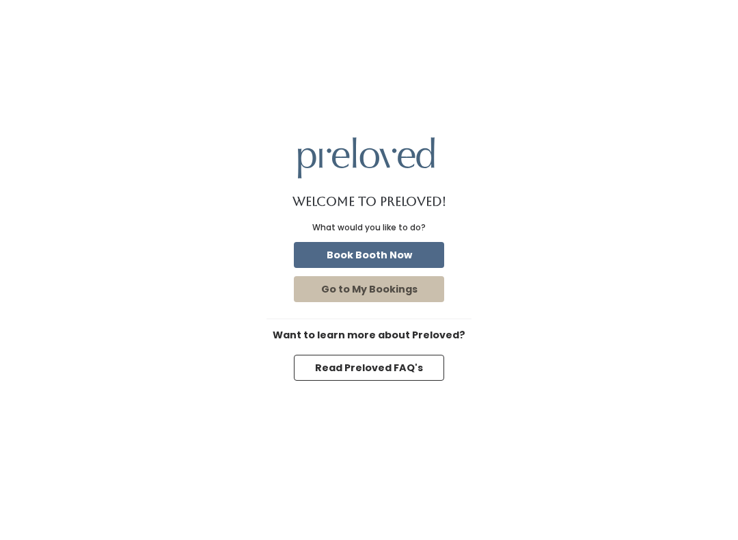  Describe the element at coordinates (369, 255) in the screenshot. I see `a: Book Booth Now` at that location.